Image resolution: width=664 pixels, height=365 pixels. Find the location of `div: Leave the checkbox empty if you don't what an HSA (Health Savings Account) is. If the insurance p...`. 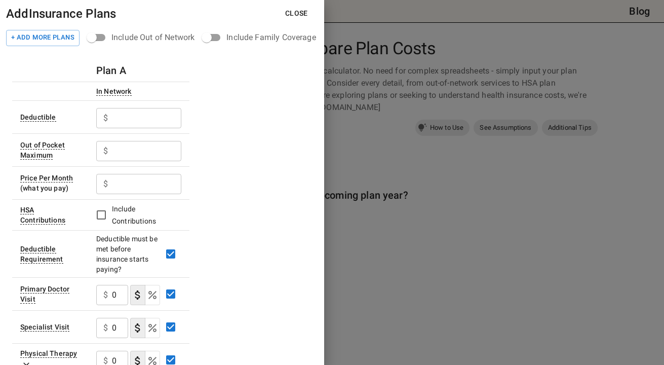

div: Leave the checkbox empty if you don't what an HSA (Health Savings Account) is. If the insurance p... is located at coordinates (43, 215).